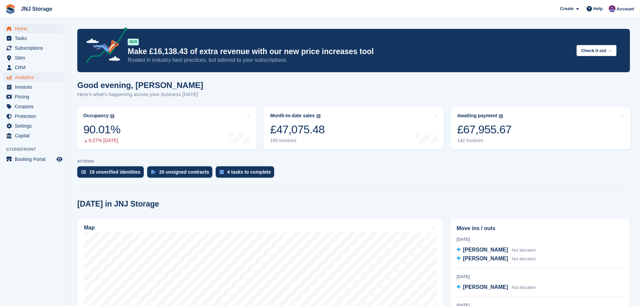 The width and height of the screenshot is (640, 306). I want to click on img: Jonathan Scrase, so click(612, 9).